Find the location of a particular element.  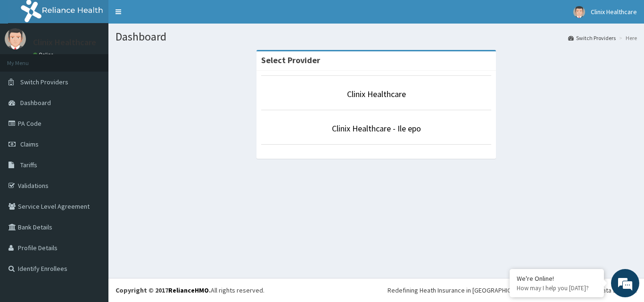

span: Clinix Healthcare is located at coordinates (614, 12).